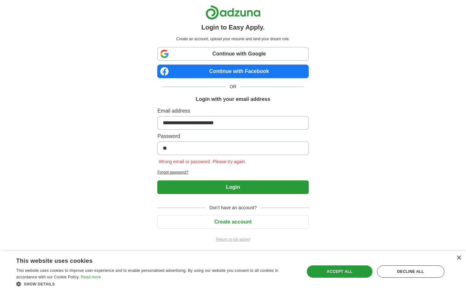 Image resolution: width=466 pixels, height=292 pixels. I want to click on h2: Forgot password?, so click(233, 172).